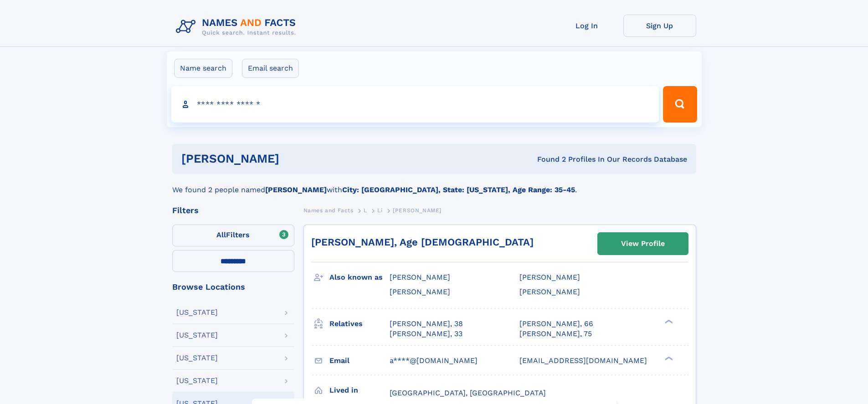 The height and width of the screenshot is (404, 868). Describe the element at coordinates (203, 68) in the screenshot. I see `label: Name search` at that location.